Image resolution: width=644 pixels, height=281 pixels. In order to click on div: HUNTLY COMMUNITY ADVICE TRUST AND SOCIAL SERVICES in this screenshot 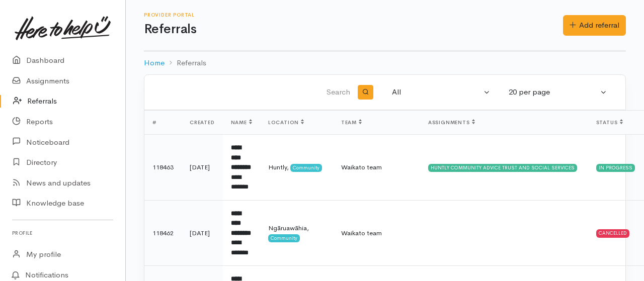, I will do `click(502, 168)`.